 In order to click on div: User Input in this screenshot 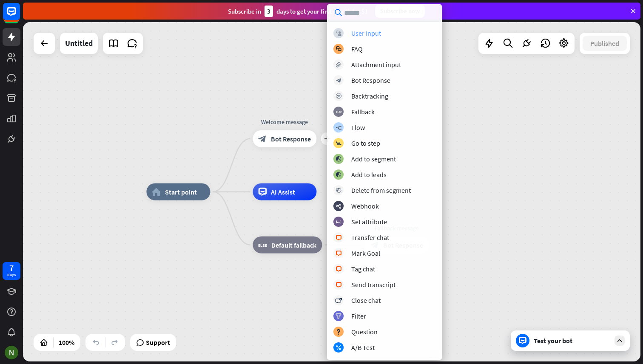, I will do `click(366, 33)`.